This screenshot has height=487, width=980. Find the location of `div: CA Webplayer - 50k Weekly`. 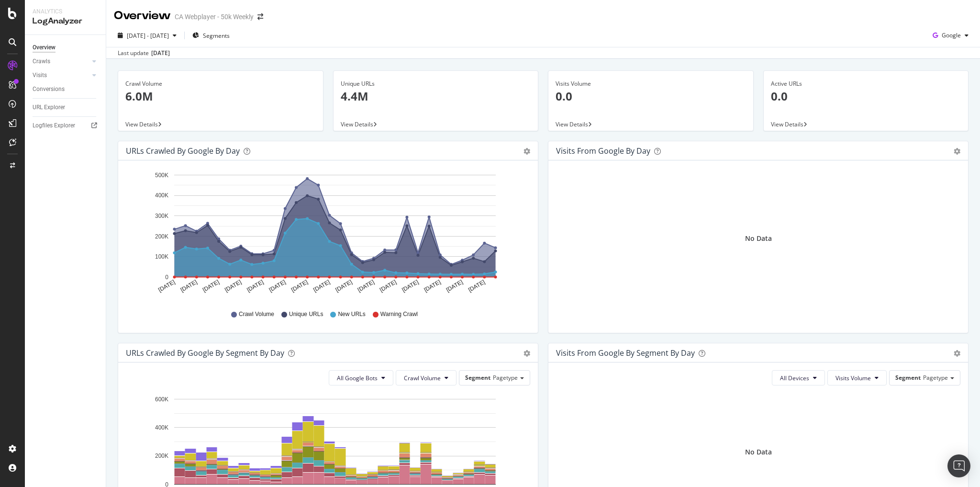

div: CA Webplayer - 50k Weekly is located at coordinates (214, 17).